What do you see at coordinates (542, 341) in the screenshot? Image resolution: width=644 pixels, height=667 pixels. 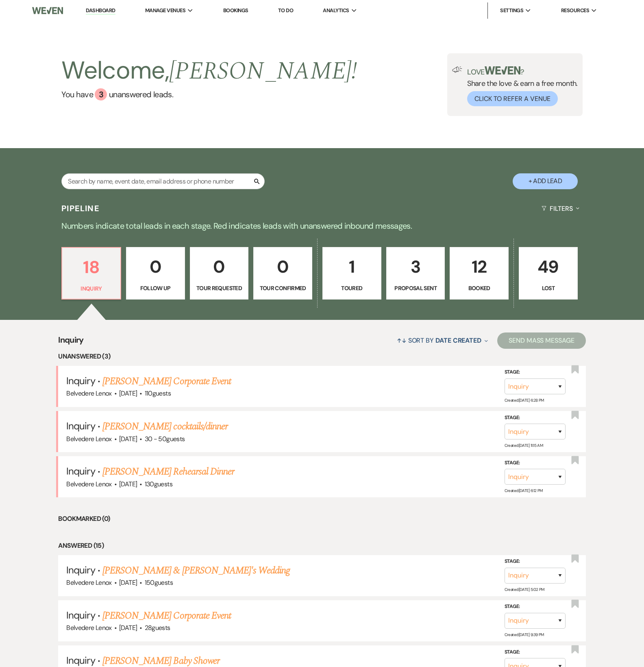 I see `button: Send Mass Message` at bounding box center [542, 341].